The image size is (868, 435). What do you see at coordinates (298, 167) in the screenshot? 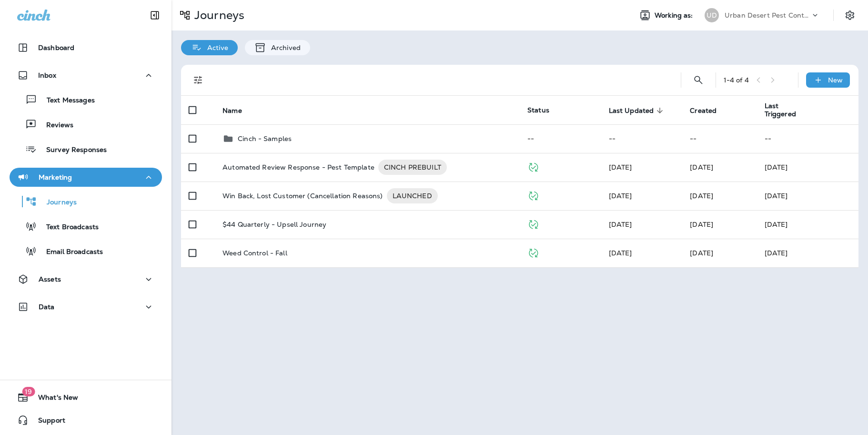
I see `p: Automated Review Response - Pest Template` at bounding box center [298, 167].